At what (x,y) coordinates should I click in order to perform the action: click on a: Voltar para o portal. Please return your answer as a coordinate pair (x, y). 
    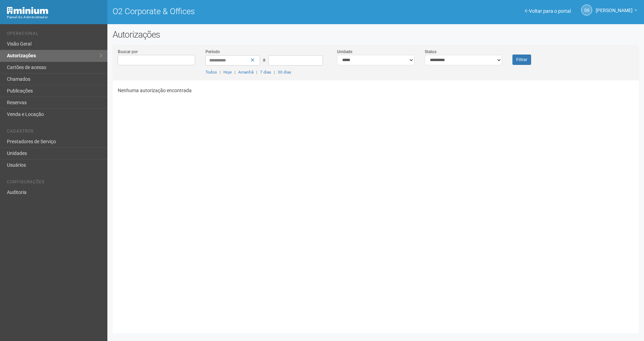
    Looking at the image, I should click on (548, 11).